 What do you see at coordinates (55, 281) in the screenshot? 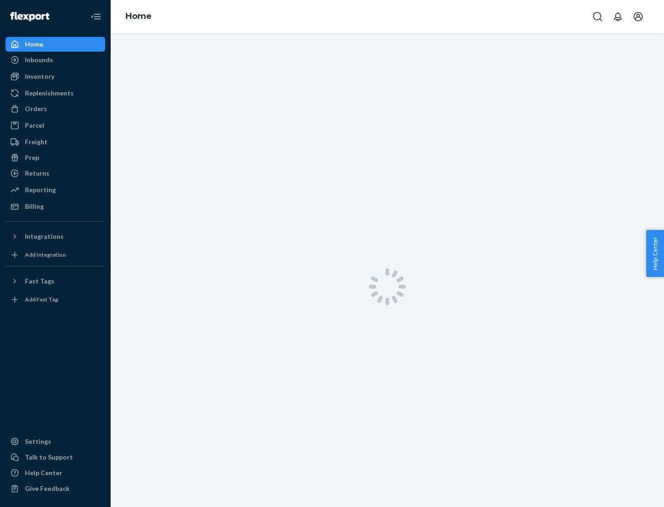
I see `button: Fast Tags` at bounding box center [55, 281].